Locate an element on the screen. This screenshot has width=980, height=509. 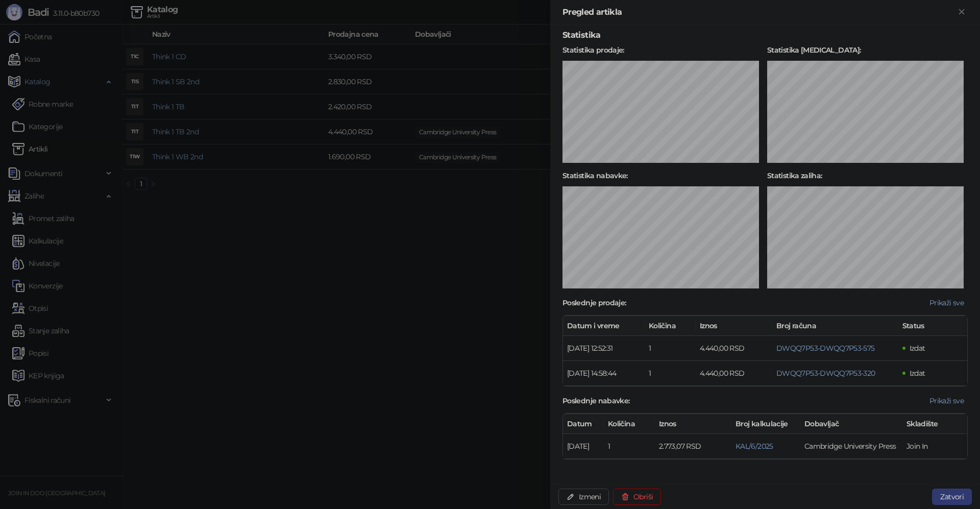
strong: Poslednje nabavke : is located at coordinates (597, 401).